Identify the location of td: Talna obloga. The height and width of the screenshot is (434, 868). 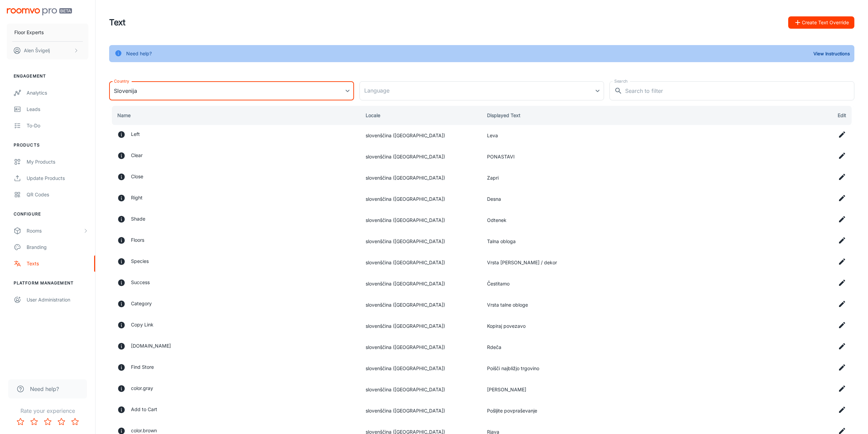
(607, 241).